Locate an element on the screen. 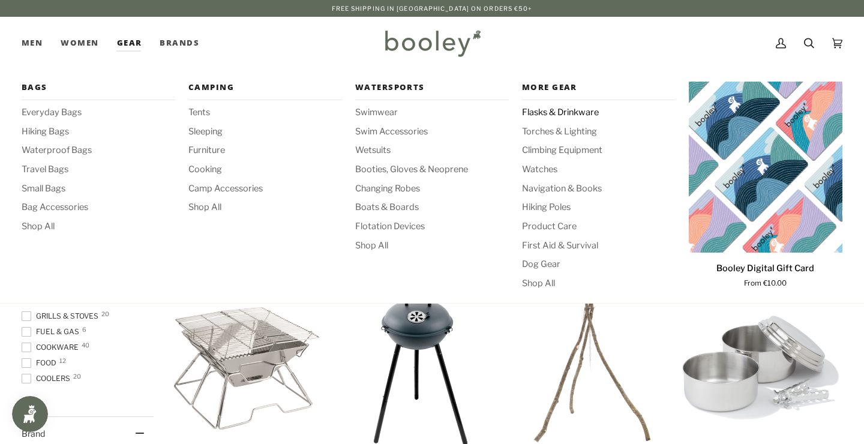 The image size is (864, 444). a: Swim Accessories is located at coordinates (432, 132).